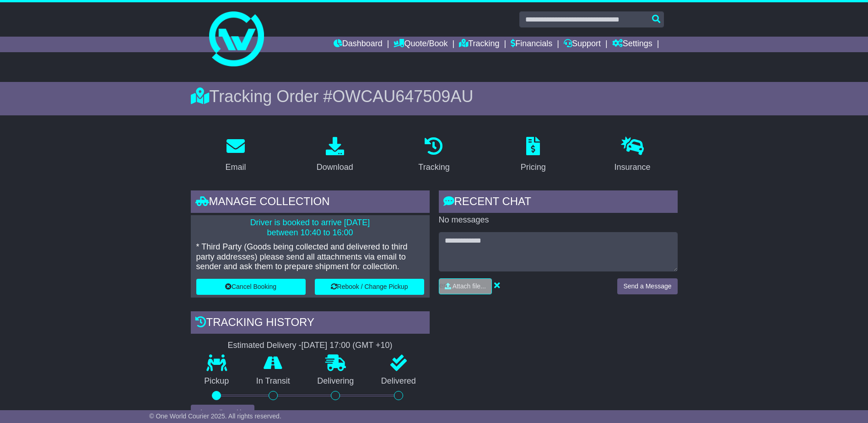  What do you see at coordinates (558, 220) in the screenshot?
I see `p: No messages` at bounding box center [558, 220].